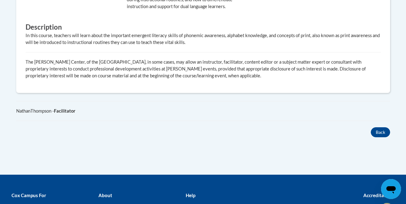  What do you see at coordinates (29, 195) in the screenshot?
I see `b: Cox Campus For` at bounding box center [29, 195].